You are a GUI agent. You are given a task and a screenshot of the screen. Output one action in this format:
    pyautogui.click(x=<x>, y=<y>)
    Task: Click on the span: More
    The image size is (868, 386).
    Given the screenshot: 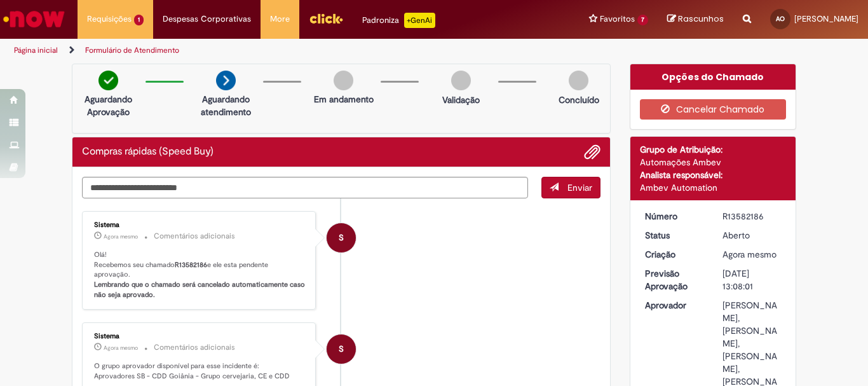 What is the action you would take?
    pyautogui.click(x=279, y=19)
    